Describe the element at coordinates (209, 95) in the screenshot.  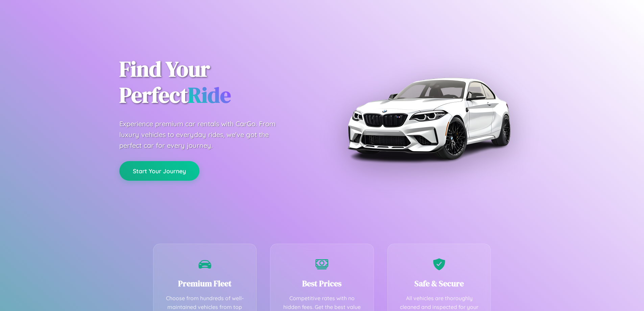
I see `span: Ride` at that location.